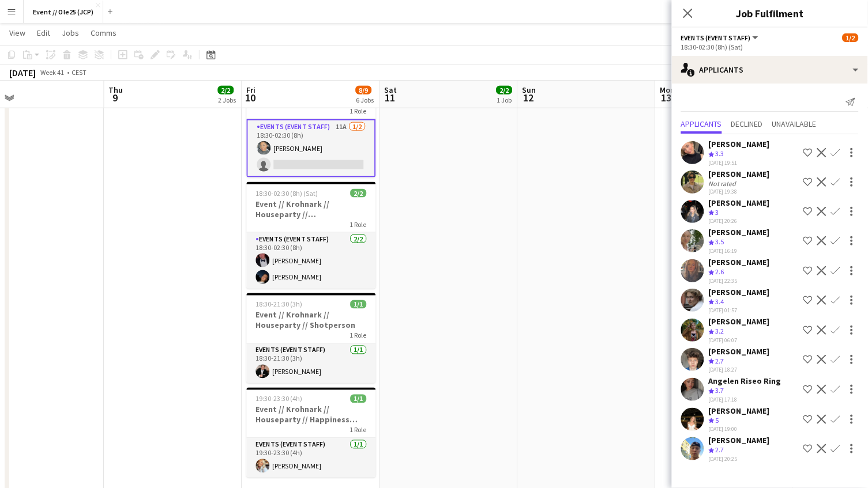 The height and width of the screenshot is (488, 868). I want to click on span: Fri, so click(252, 90).